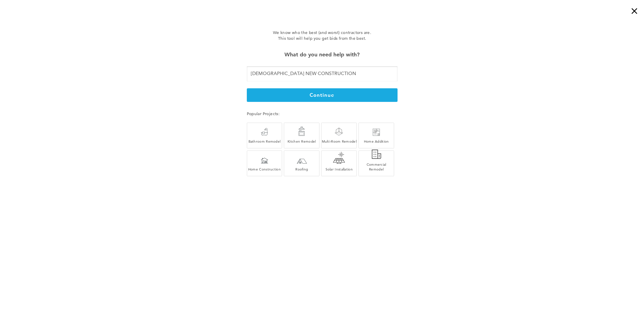 The height and width of the screenshot is (324, 644). I want to click on input: ex. remodel, custom home, etc., so click(322, 74).